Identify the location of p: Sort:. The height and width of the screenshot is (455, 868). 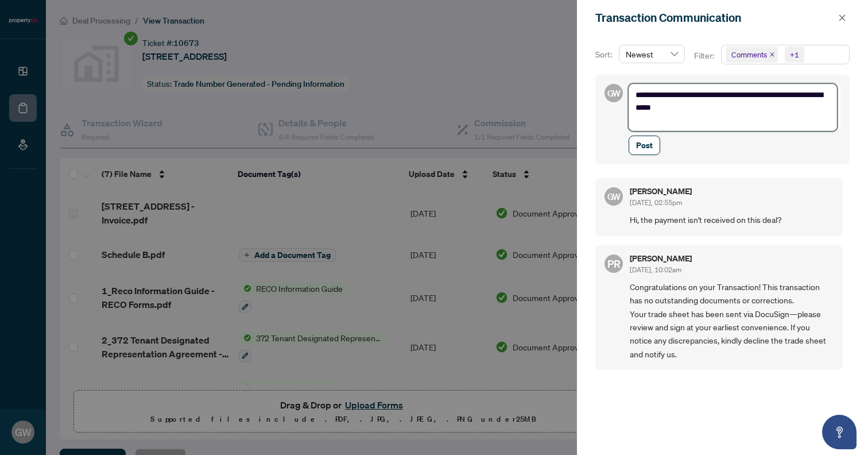
(604, 55).